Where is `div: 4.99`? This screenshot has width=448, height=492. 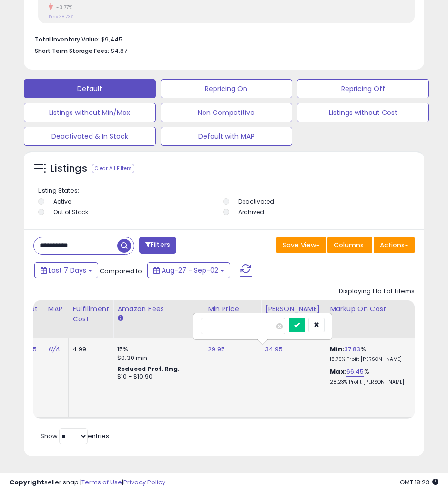 div: 4.99 is located at coordinates (89, 349).